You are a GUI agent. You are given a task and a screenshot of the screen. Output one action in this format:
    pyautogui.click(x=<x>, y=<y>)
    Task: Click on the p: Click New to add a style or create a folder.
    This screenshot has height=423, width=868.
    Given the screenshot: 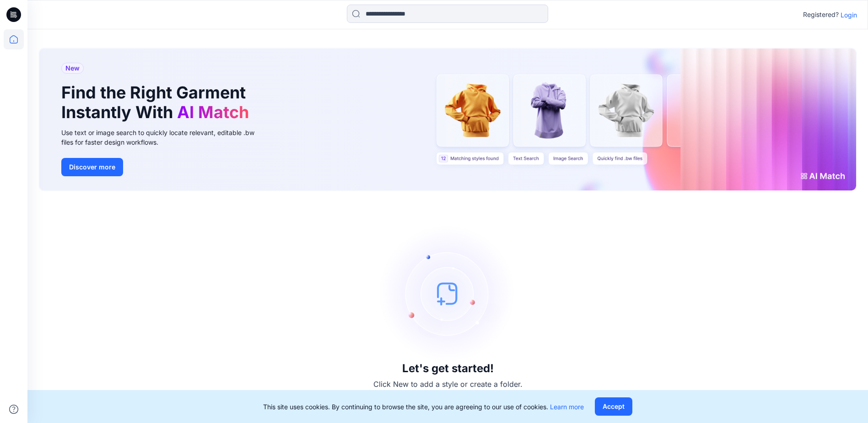 What is the action you would take?
    pyautogui.click(x=448, y=384)
    